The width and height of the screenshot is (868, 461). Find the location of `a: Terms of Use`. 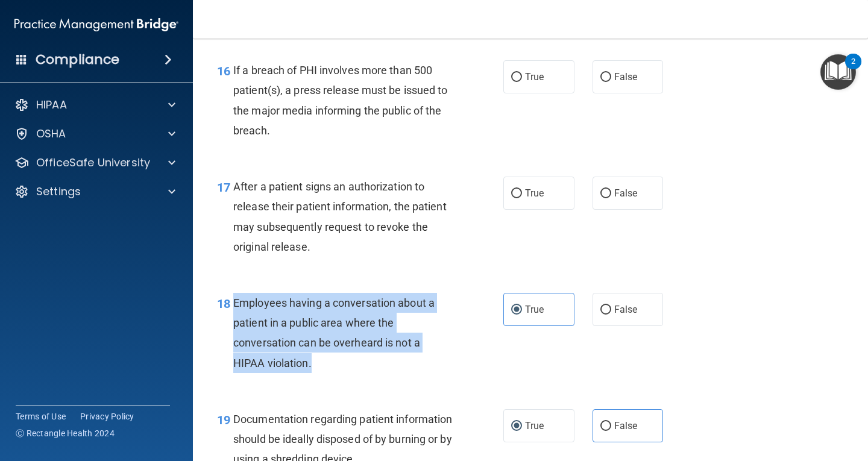

a: Terms of Use is located at coordinates (40, 416).